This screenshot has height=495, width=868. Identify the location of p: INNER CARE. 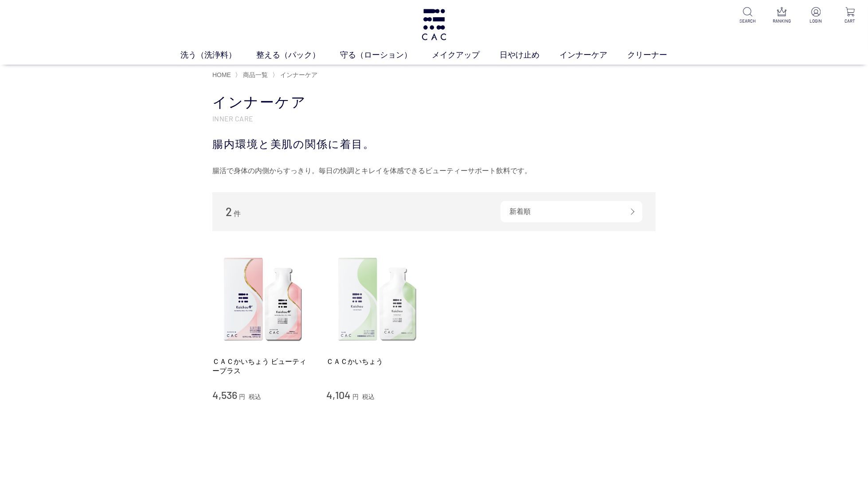
(434, 119).